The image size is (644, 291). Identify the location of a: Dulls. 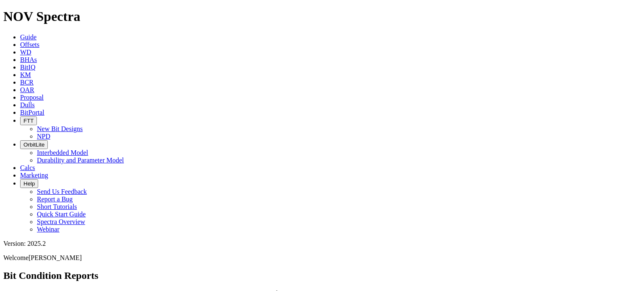
(27, 105).